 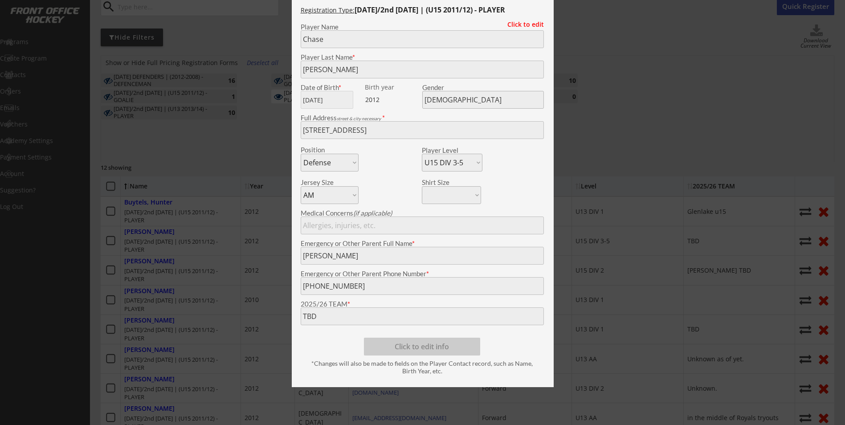 What do you see at coordinates (422, 347) in the screenshot?
I see `button: Click to edit info` at bounding box center [422, 347].